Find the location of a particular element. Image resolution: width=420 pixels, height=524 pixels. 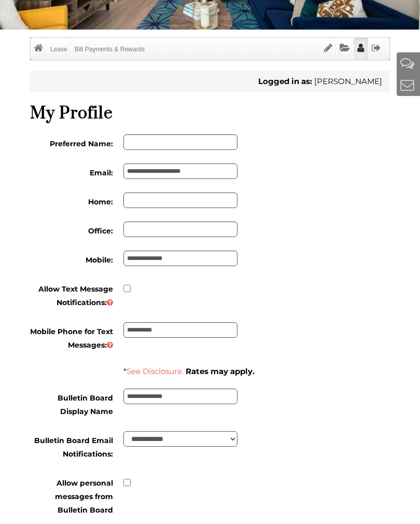

a: Sign Out is located at coordinates (376, 49).